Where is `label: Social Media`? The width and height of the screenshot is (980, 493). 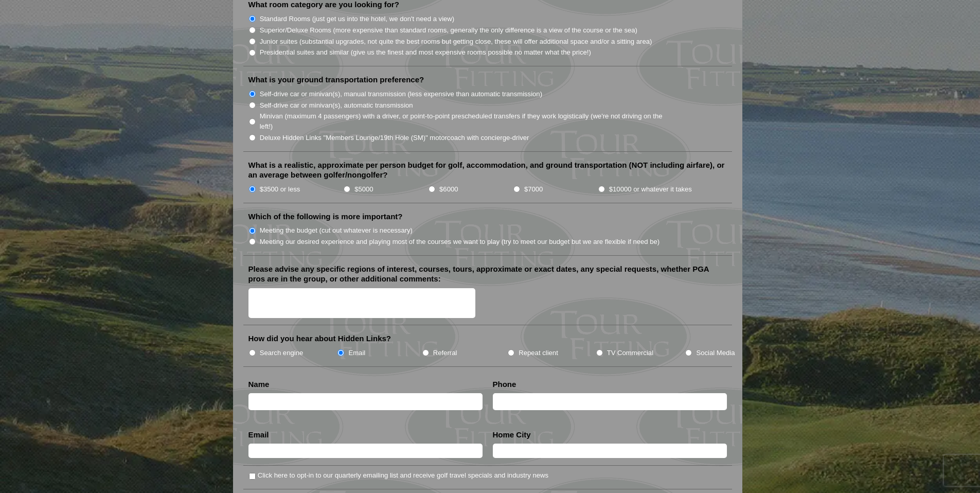
label: Social Media is located at coordinates (715, 353).